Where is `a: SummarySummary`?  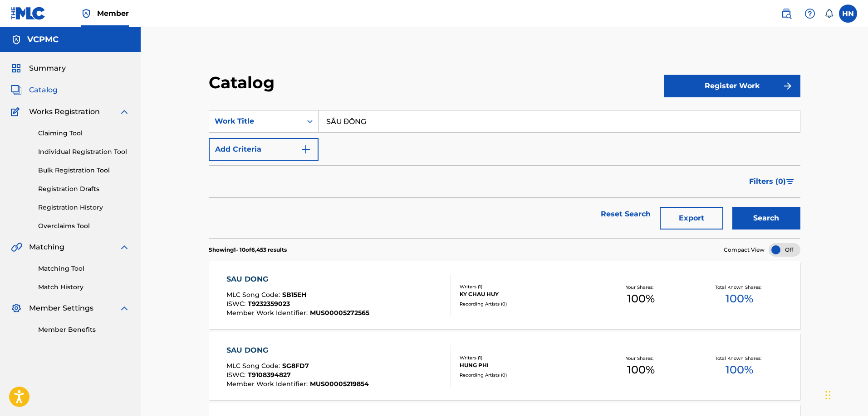
a: SummarySummary is located at coordinates (38, 68).